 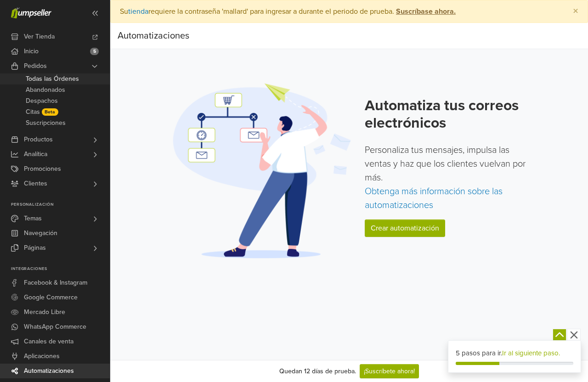 I want to click on h2: Automatiza tus correos electrónicos, so click(x=447, y=114).